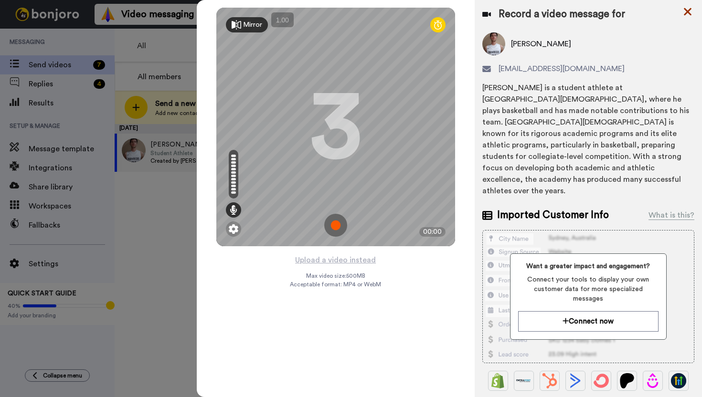 The height and width of the screenshot is (397, 702). Describe the element at coordinates (432, 232) in the screenshot. I see `div: 00:00` at that location.